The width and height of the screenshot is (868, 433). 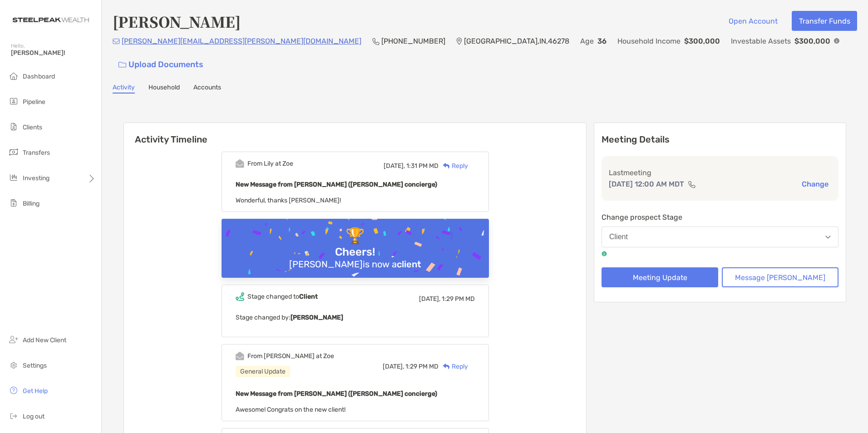 I want to click on button: Open Account, so click(x=753, y=21).